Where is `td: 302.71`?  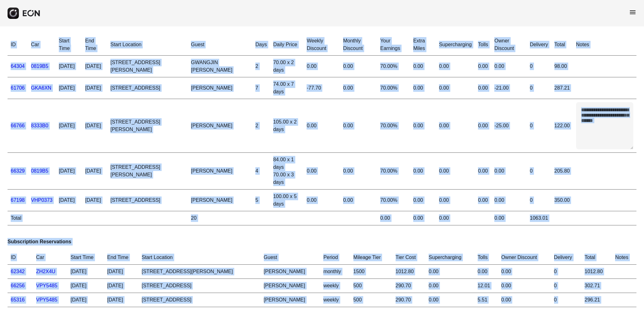 td: 302.71 is located at coordinates (597, 286).